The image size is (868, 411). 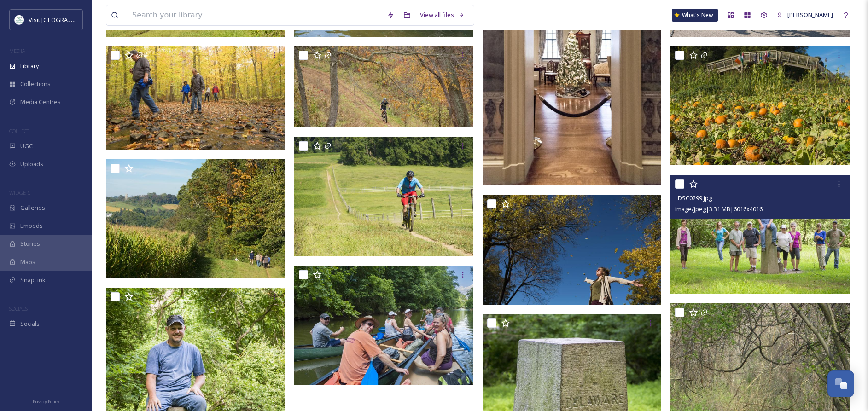 What do you see at coordinates (695, 15) in the screenshot?
I see `a: What's New` at bounding box center [695, 15].